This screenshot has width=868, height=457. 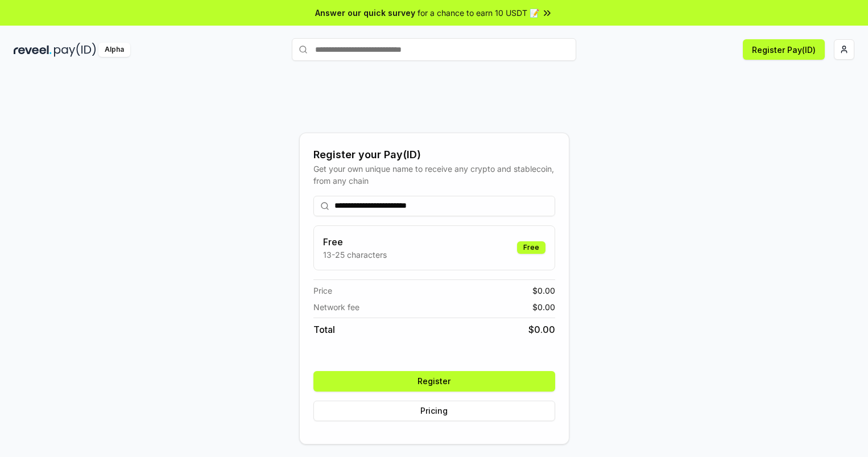 What do you see at coordinates (531, 248) in the screenshot?
I see `div: Free` at bounding box center [531, 248].